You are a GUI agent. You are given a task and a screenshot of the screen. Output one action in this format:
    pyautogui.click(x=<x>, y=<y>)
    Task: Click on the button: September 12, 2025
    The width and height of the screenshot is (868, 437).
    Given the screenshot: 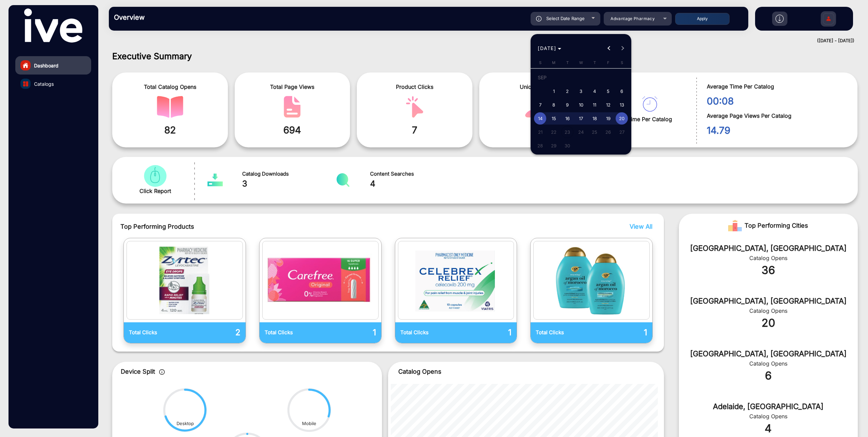 What is the action you would take?
    pyautogui.click(x=608, y=105)
    